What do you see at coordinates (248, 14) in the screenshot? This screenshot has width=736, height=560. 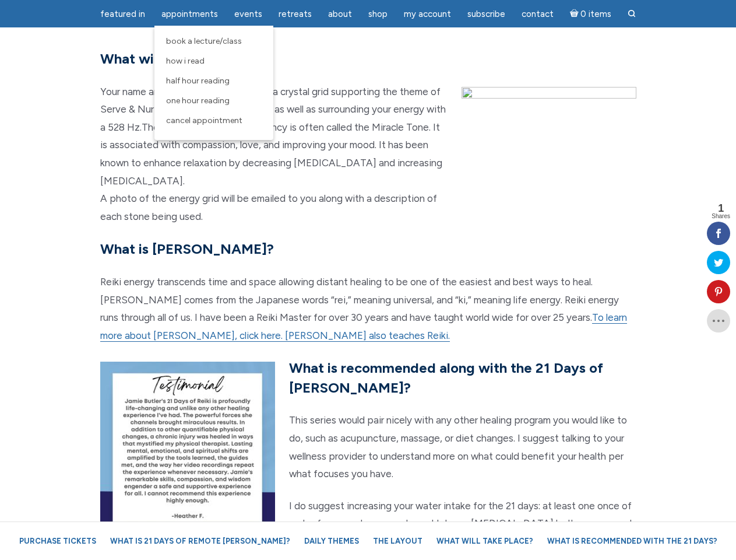 I see `a: Events` at bounding box center [248, 14].